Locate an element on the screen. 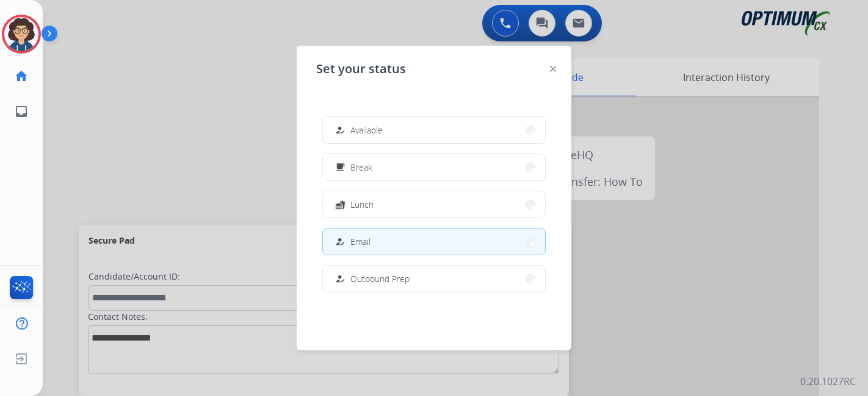  mat-icon: inbox is located at coordinates (21, 111).